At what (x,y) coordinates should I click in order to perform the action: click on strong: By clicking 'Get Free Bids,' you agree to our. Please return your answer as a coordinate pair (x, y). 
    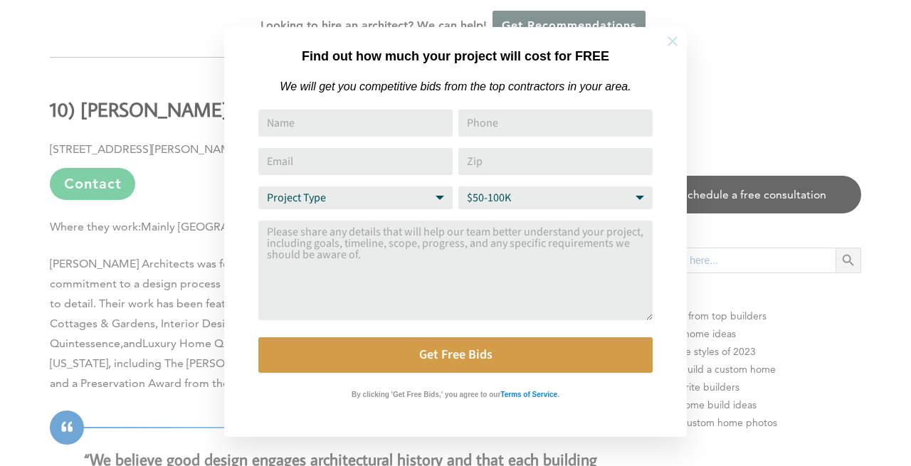
    Looking at the image, I should click on (426, 394).